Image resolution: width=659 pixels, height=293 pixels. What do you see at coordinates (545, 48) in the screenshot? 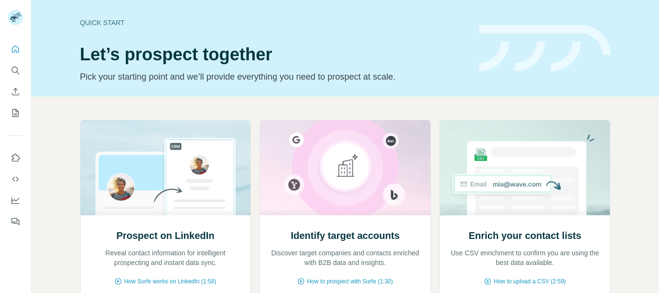
I see `img: banner` at bounding box center [545, 48].